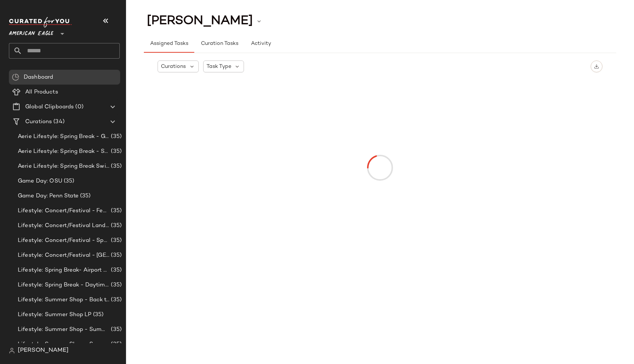 This screenshot has width=634, height=364. I want to click on span: All Products, so click(42, 92).